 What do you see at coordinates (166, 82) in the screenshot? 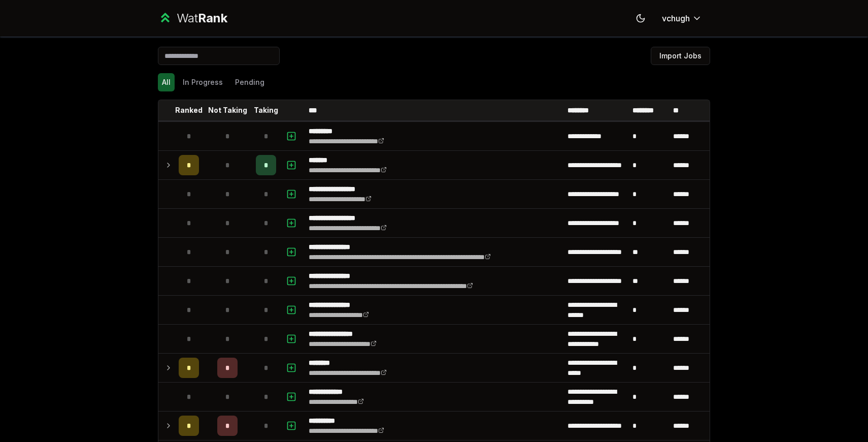
I see `button: All` at bounding box center [166, 82].